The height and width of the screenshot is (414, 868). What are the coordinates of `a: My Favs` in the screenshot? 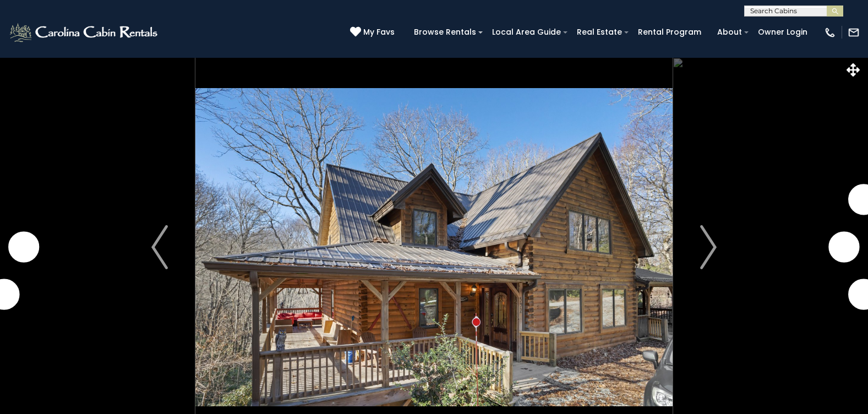 It's located at (374, 32).